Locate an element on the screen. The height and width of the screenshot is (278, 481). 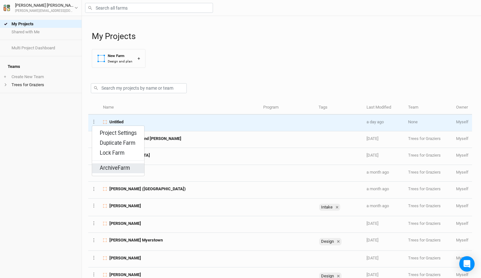
button: Project Settings is located at coordinates (118, 133).